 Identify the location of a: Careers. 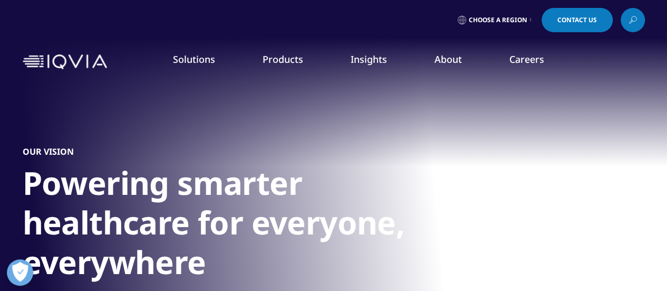
(527, 59).